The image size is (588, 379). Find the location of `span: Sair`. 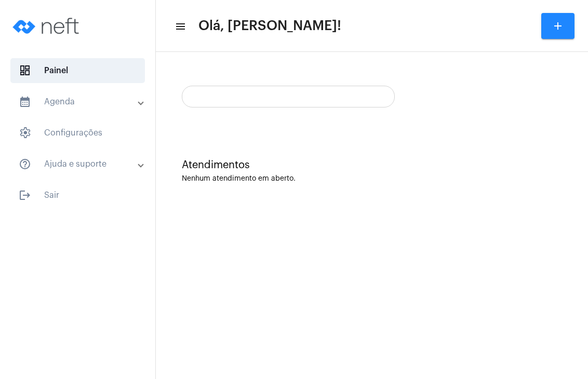

span: Sair is located at coordinates (77, 195).